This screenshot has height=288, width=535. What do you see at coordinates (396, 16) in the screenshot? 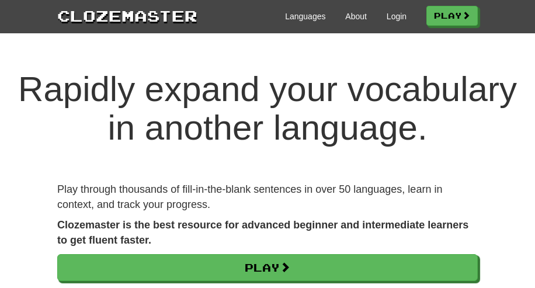
I see `a: Login` at bounding box center [396, 16].